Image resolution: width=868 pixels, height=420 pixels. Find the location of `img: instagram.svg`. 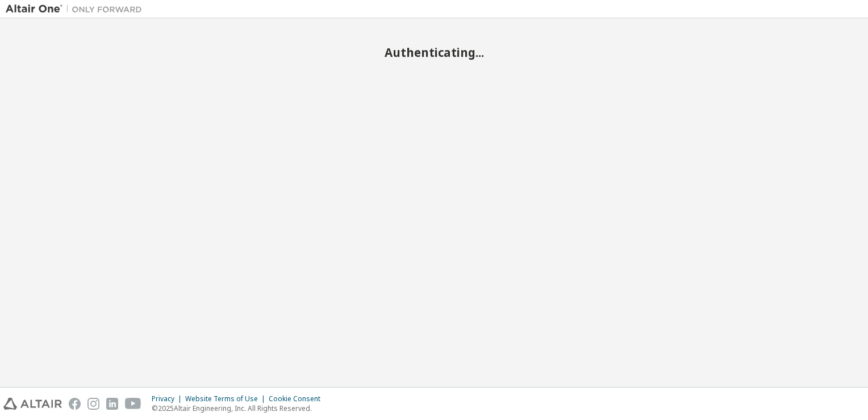

img: instagram.svg is located at coordinates (93, 403).